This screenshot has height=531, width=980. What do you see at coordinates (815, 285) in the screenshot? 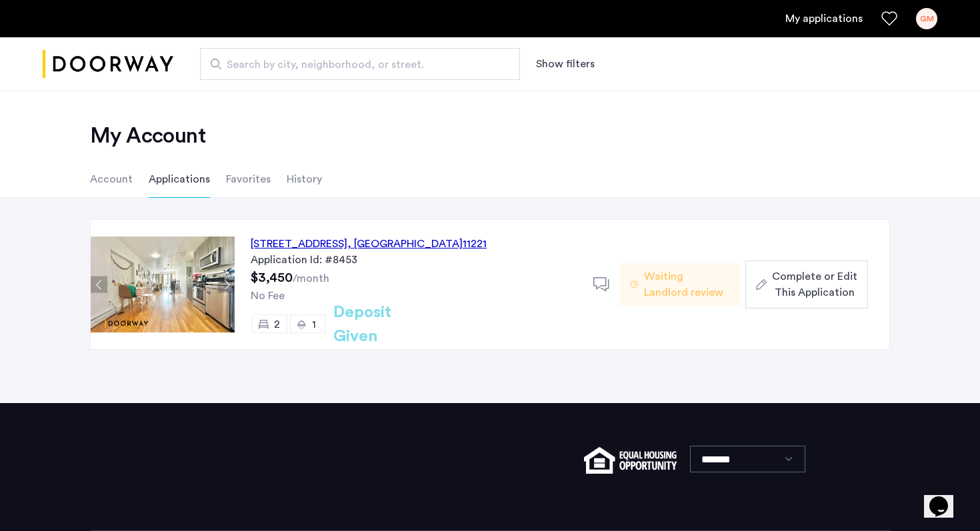
I see `span: Complete or Edit This Application` at bounding box center [815, 285].